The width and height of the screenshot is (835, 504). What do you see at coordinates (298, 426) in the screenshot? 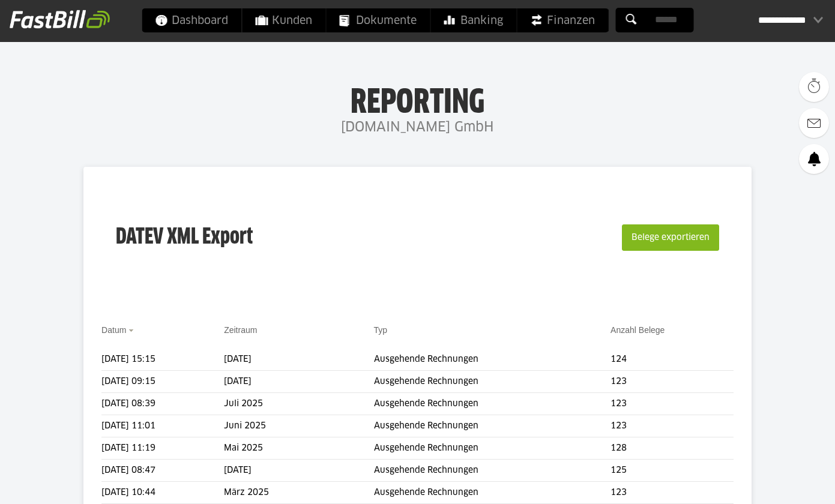
I see `td: Juni 2025` at bounding box center [298, 426].